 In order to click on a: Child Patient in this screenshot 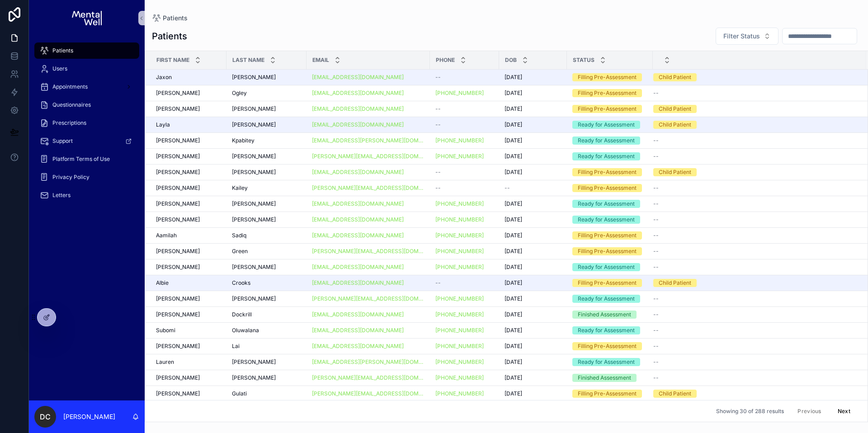, I will do `click(754, 124)`.